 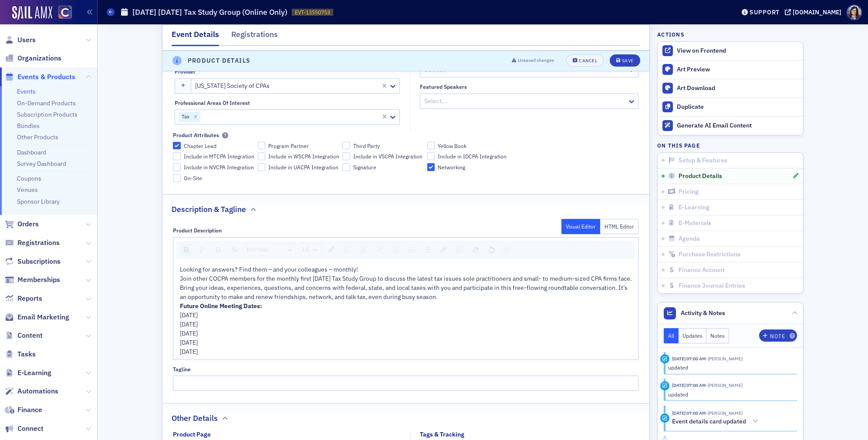 I want to click on a: View Homepage, so click(x=62, y=13).